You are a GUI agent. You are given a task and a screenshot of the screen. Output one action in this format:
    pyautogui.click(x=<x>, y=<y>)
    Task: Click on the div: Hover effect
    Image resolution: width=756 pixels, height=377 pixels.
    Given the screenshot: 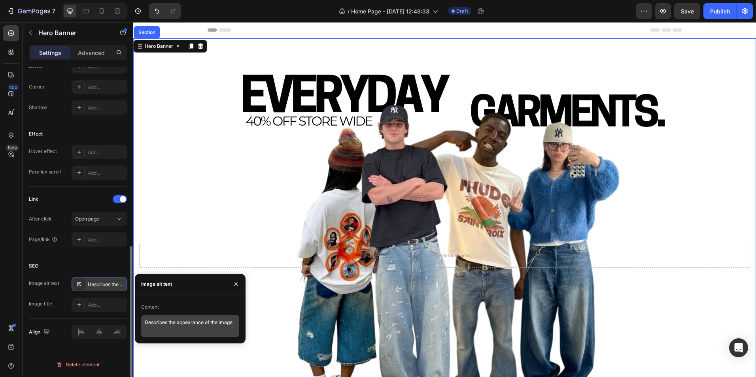 What is the action you would take?
    pyautogui.click(x=43, y=151)
    